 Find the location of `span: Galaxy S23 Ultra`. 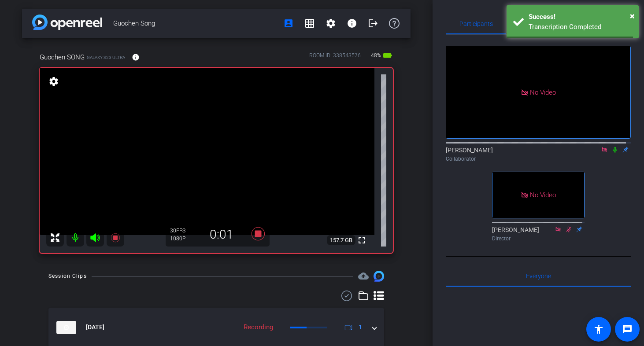

span: Galaxy S23 Ultra is located at coordinates (106, 58).